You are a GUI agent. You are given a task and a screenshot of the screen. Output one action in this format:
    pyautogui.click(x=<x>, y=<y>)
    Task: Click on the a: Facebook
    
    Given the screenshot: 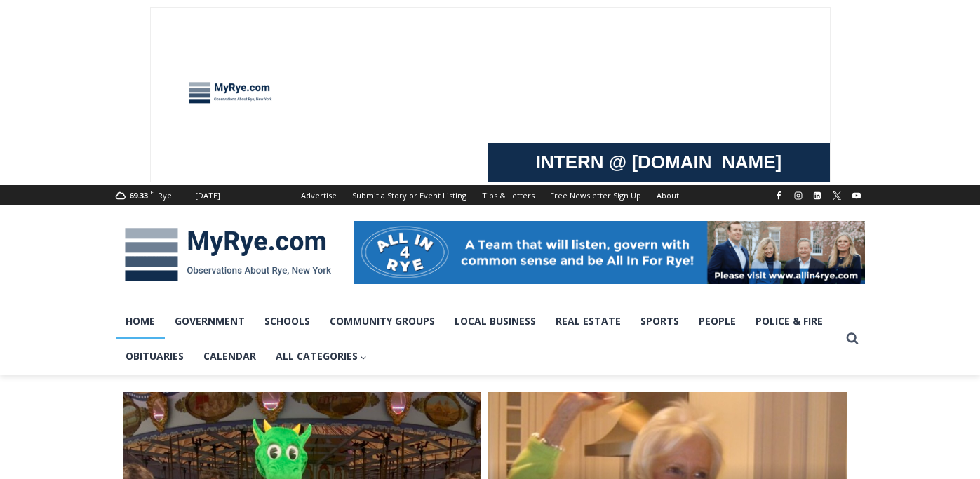 What is the action you would take?
    pyautogui.click(x=778, y=196)
    